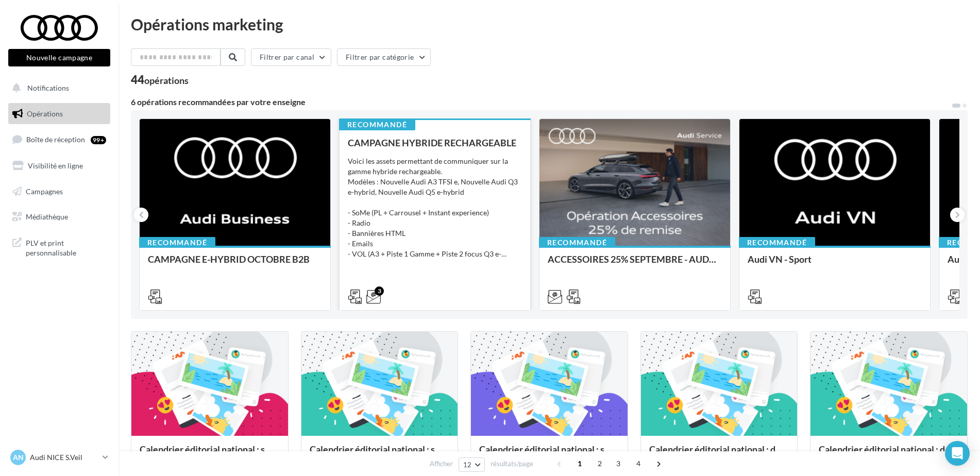 The height and width of the screenshot is (476, 980). What do you see at coordinates (638, 464) in the screenshot?
I see `span: 4` at bounding box center [638, 464].